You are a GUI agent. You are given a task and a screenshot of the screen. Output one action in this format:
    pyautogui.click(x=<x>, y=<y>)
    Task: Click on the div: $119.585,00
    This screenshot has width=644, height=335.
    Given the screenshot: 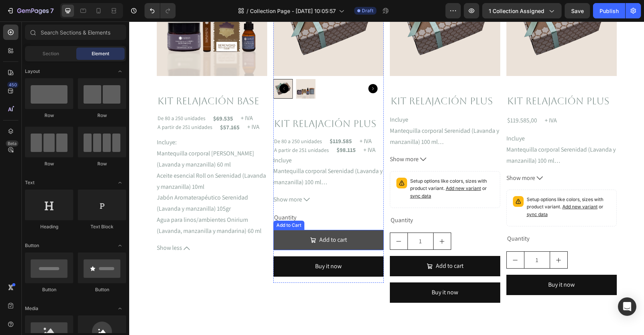 What is the action you would take?
    pyautogui.click(x=393, y=99)
    